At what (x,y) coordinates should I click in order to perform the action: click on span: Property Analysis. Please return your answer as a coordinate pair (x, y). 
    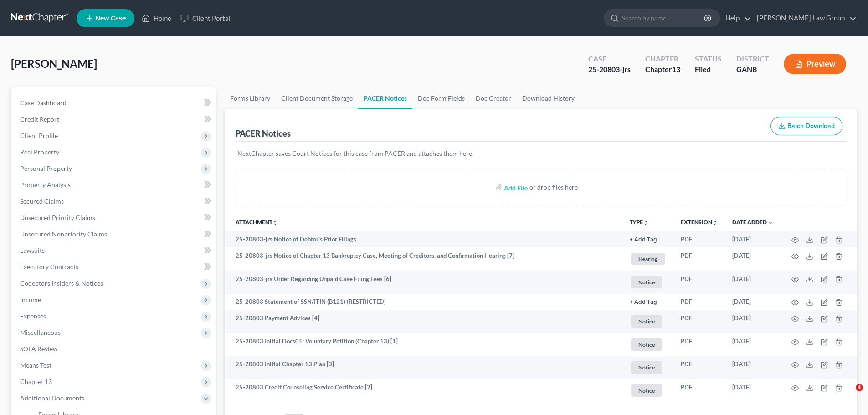
    Looking at the image, I should click on (45, 184).